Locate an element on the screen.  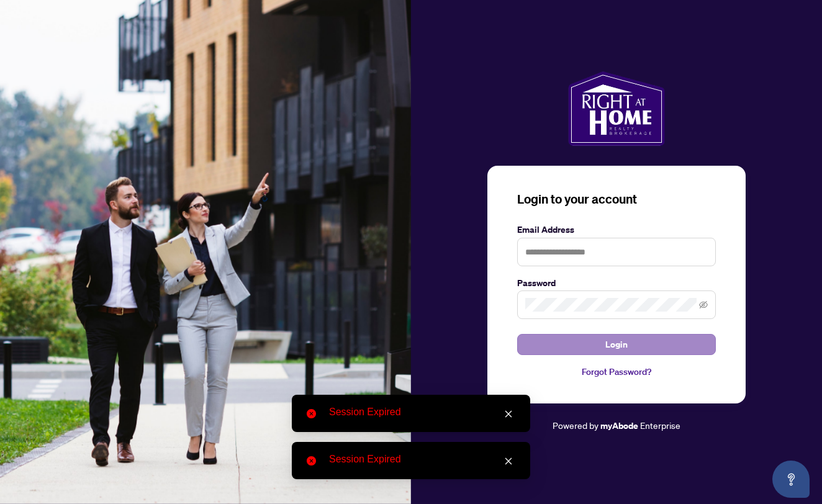
h3: Login to your account is located at coordinates (616, 199).